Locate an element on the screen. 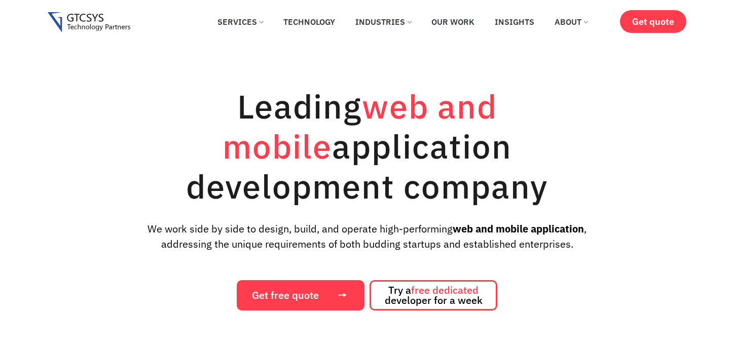 This screenshot has width=734, height=350. p: We work side by side to design, build, and operate high-performing , addressing the unique requir... is located at coordinates (367, 237).